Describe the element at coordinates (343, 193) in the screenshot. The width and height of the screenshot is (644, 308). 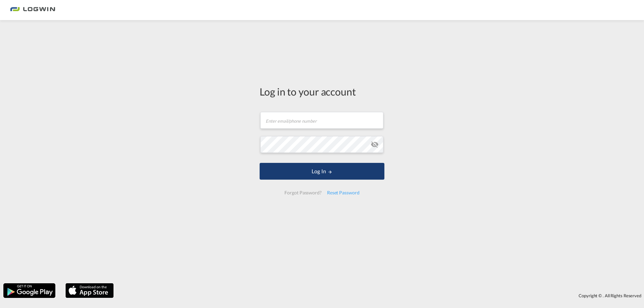
I see `div: Reset Password` at that location.